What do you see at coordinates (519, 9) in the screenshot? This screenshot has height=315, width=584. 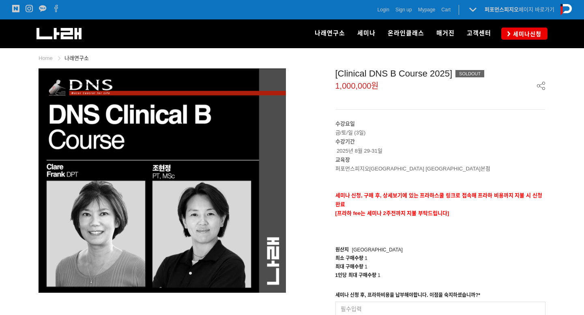 I see `a: 퍼포먼스피지오페이지 바로가기` at bounding box center [519, 9].